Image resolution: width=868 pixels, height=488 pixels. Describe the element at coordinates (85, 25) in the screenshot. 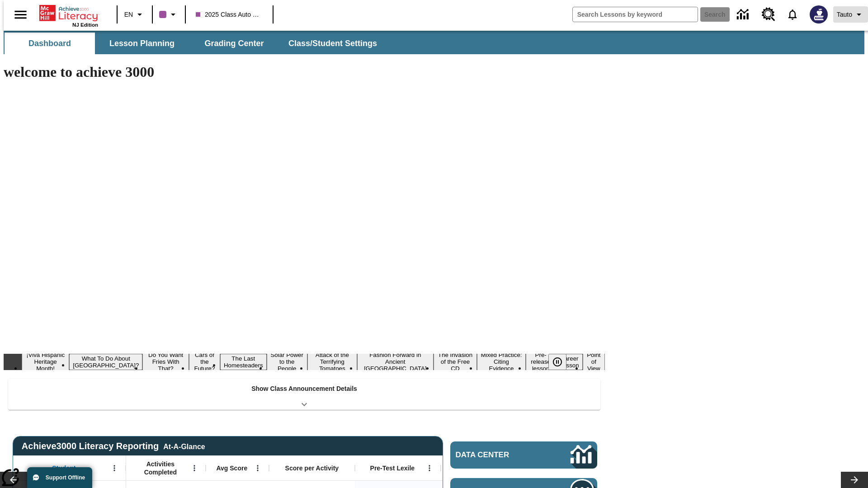

I see `span: NJ Edition` at that location.